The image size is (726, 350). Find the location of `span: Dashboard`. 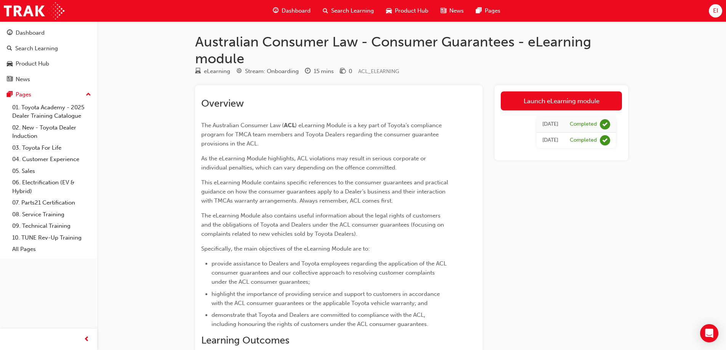

span: Dashboard is located at coordinates (296, 11).